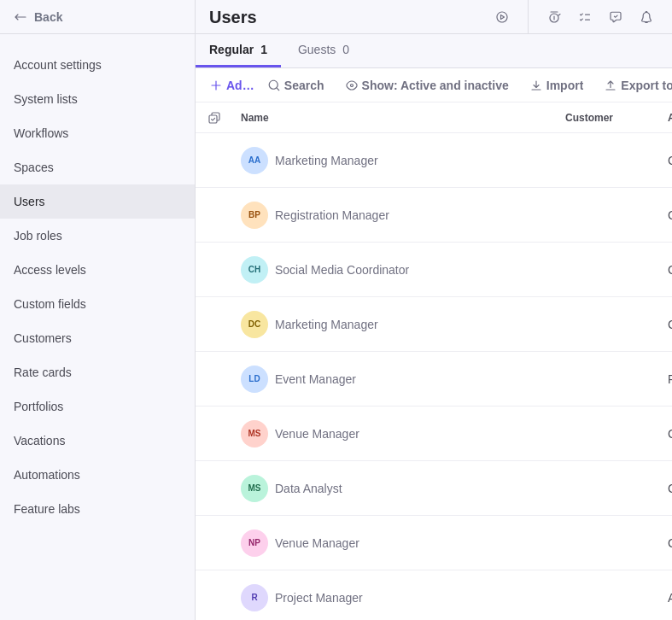 This screenshot has width=672, height=620. Describe the element at coordinates (615, 20) in the screenshot. I see `a: Approval requests` at that location.